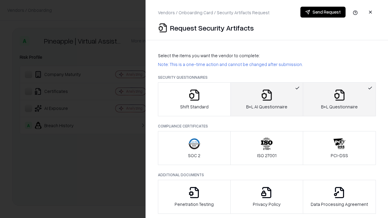 The image size is (388, 218). What do you see at coordinates (267, 155) in the screenshot?
I see `p: ISO 27001` at bounding box center [267, 155].